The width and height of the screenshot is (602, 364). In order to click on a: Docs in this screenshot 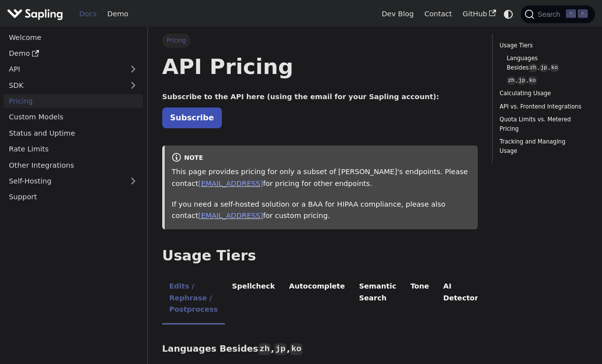, I will do `click(87, 14)`.